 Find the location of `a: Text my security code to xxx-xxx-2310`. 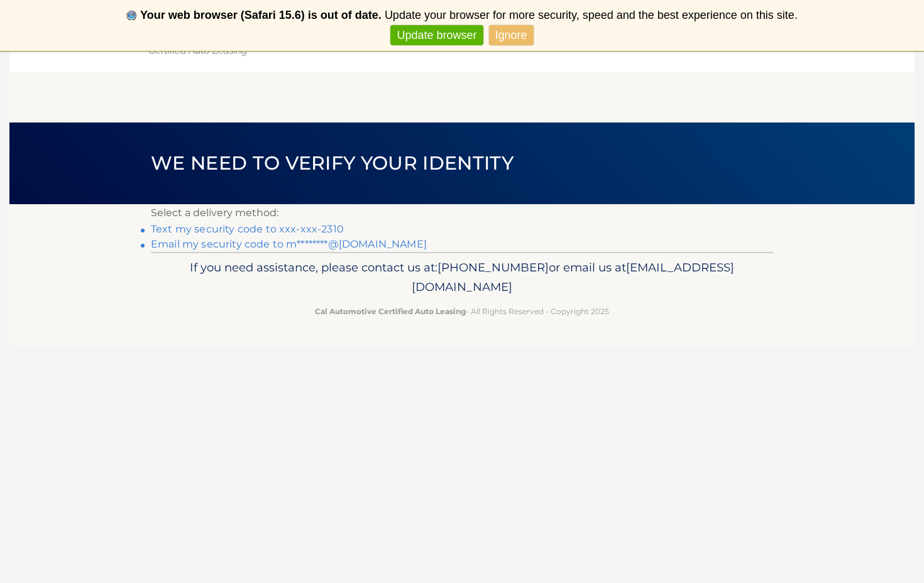

a: Text my security code to xxx-xxx-2310 is located at coordinates (247, 228).